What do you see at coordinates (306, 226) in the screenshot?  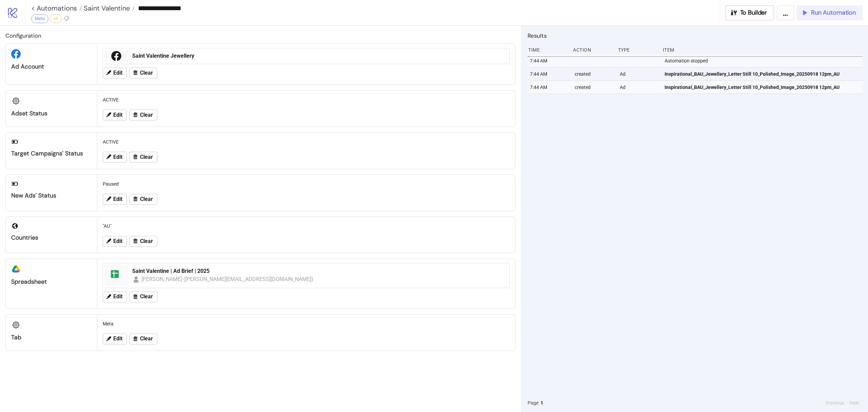 I see `div: "AU"` at bounding box center [306, 226].